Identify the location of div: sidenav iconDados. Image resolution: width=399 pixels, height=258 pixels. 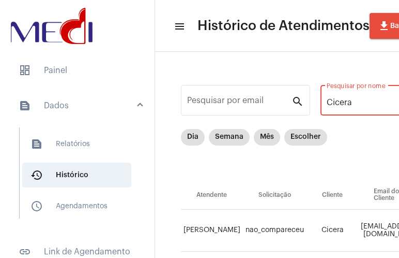
(80, 177).